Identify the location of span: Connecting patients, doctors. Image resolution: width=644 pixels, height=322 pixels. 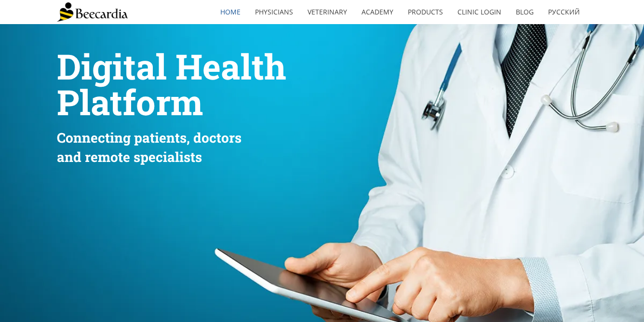
(149, 137).